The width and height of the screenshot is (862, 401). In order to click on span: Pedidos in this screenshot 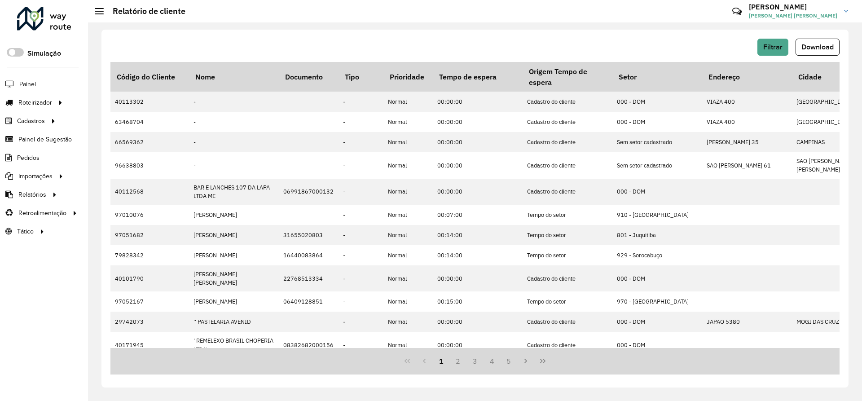, I will do `click(28, 158)`.